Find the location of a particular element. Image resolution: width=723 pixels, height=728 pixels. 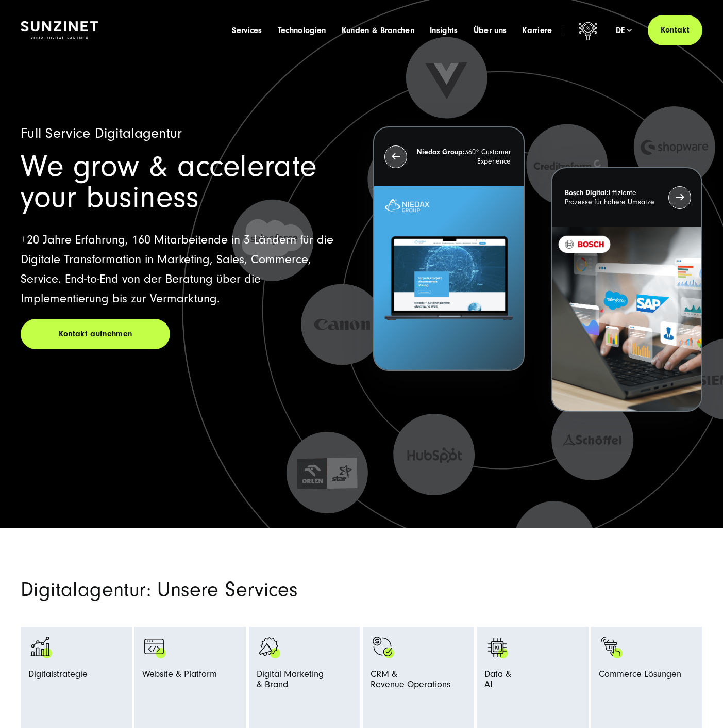

span: Karriere is located at coordinates (537, 31).